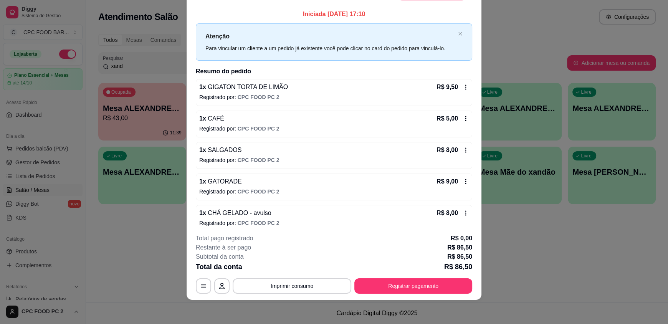  I want to click on button: Registrar pagamento, so click(413, 286).